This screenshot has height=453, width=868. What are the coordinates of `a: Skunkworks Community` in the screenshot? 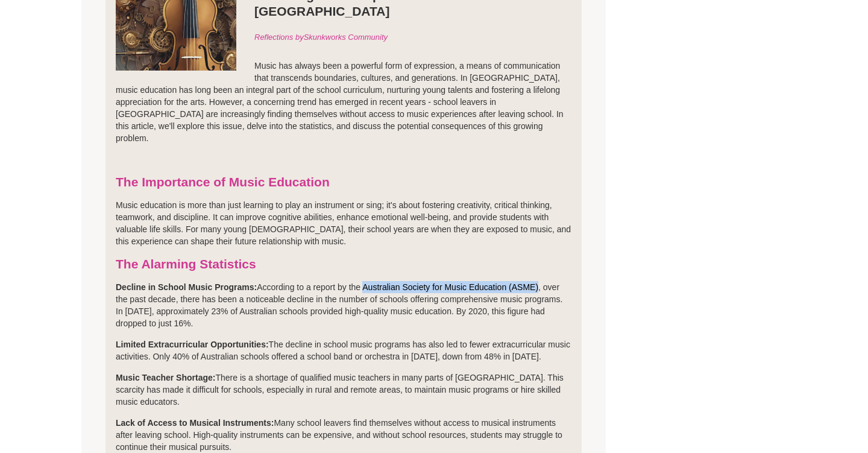 It's located at (345, 37).